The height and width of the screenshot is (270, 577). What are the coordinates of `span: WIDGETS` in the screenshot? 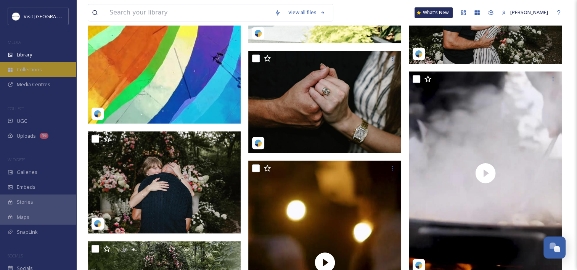 It's located at (16, 159).